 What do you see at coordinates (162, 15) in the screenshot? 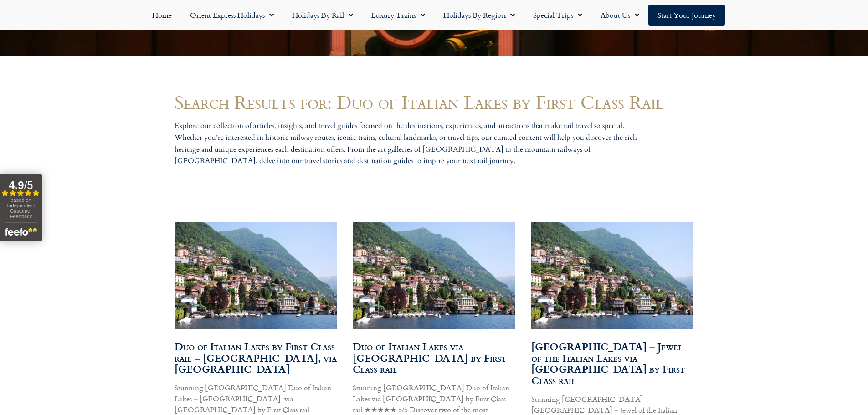
I see `a: Home` at bounding box center [162, 15].